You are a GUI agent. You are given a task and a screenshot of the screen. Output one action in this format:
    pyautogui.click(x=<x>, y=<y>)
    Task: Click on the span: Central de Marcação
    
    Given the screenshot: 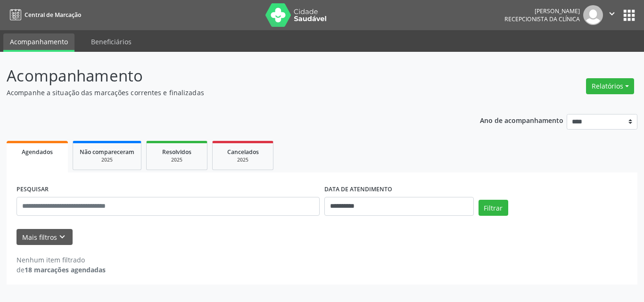 What is the action you would take?
    pyautogui.click(x=52, y=14)
    